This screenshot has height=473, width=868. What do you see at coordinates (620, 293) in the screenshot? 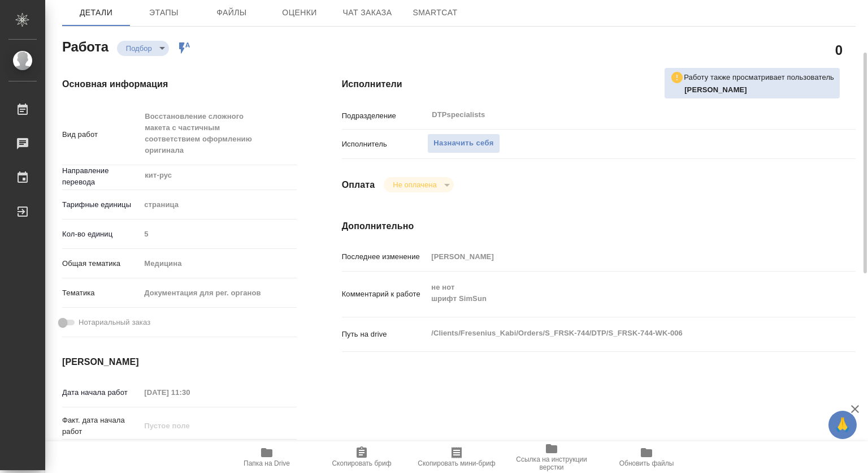
I see `textarea: не нот шрифт SimSun` at bounding box center [620, 293].